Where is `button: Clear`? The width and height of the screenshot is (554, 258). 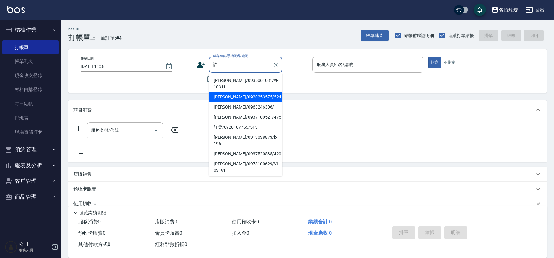
button: Clear is located at coordinates (276, 65).